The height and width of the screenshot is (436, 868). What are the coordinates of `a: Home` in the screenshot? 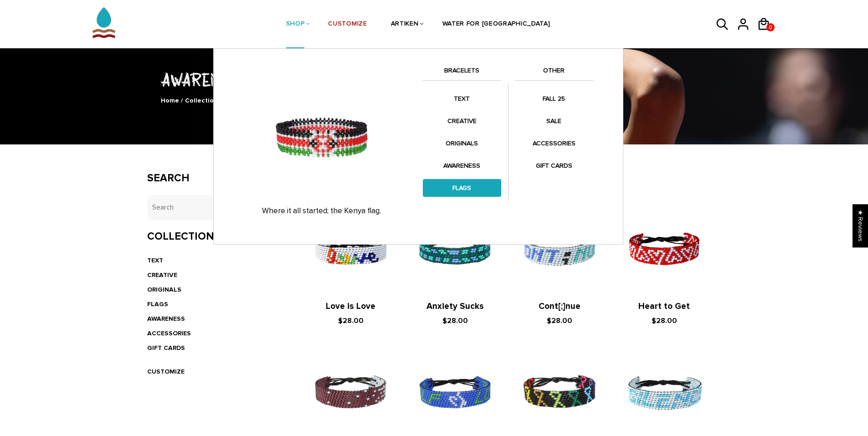 It's located at (170, 100).